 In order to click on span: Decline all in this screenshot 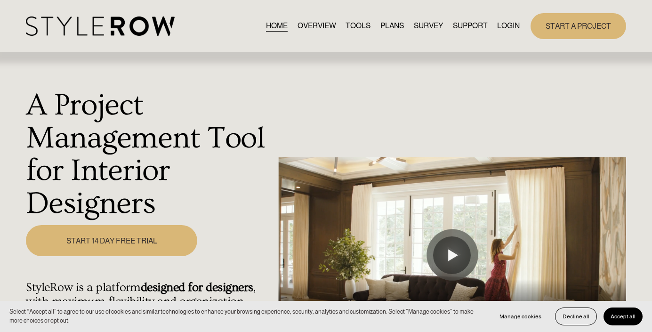, I will do `click(576, 316)`.